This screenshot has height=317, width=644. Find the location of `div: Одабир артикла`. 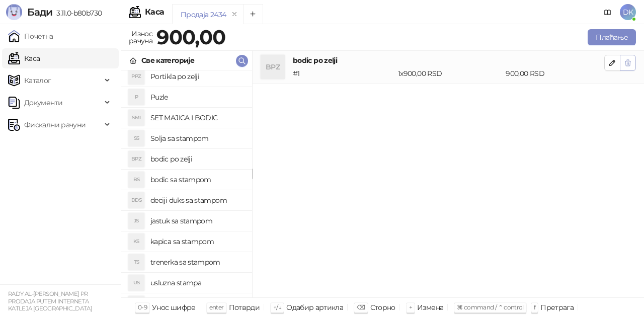

div: Одабир артикла is located at coordinates (314, 307).